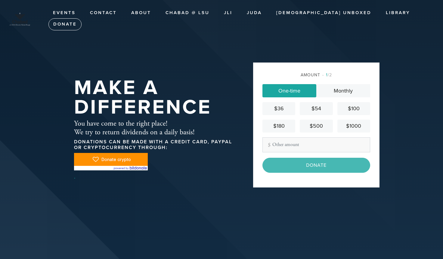  I want to click on a: About, so click(141, 13).